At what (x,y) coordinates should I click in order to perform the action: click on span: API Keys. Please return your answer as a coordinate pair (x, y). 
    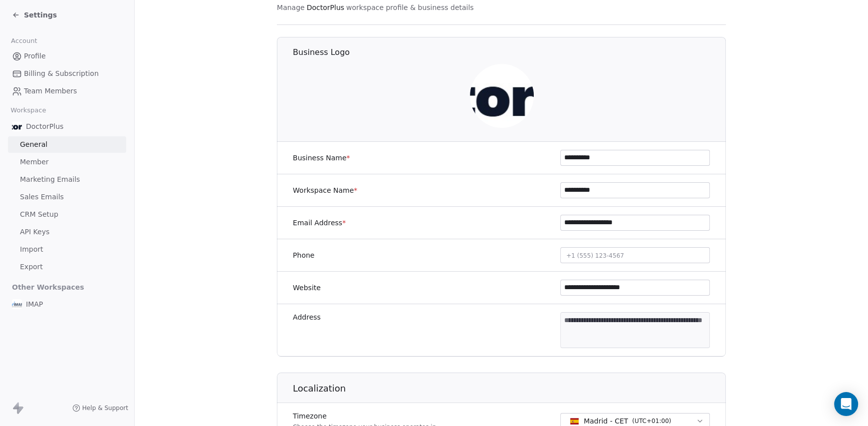
    Looking at the image, I should click on (34, 232).